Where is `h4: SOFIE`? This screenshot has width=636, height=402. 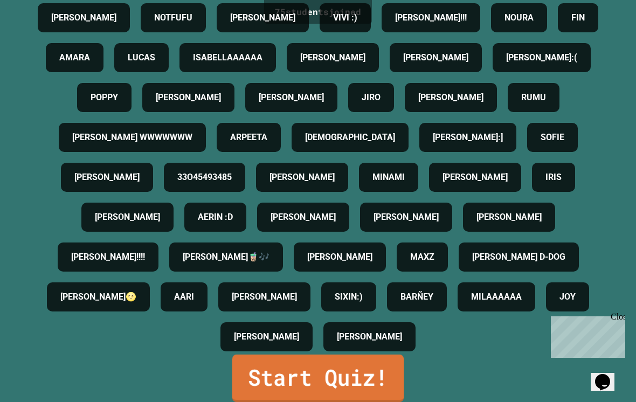 h4: SOFIE is located at coordinates (552, 137).